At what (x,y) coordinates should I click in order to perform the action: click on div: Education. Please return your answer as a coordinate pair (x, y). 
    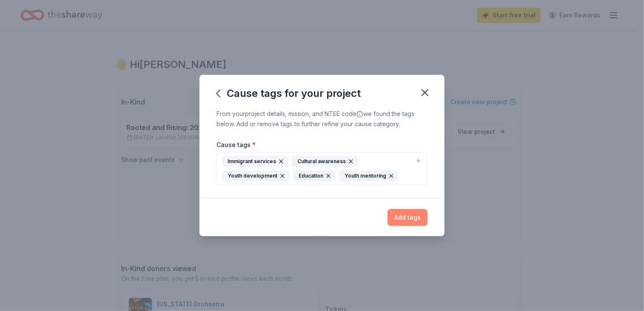
    Looking at the image, I should click on (314, 176).